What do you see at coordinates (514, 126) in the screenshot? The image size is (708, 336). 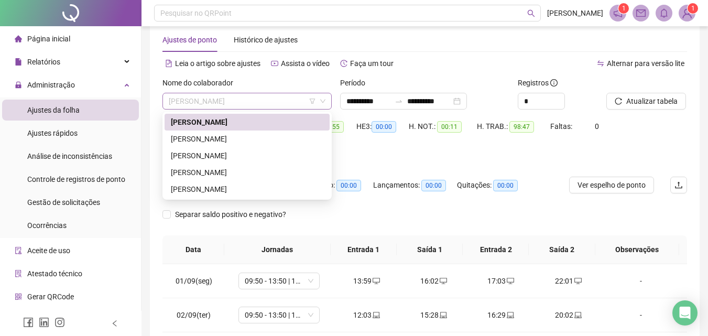 I see `div: H. TRAB.:` at bounding box center [514, 126].